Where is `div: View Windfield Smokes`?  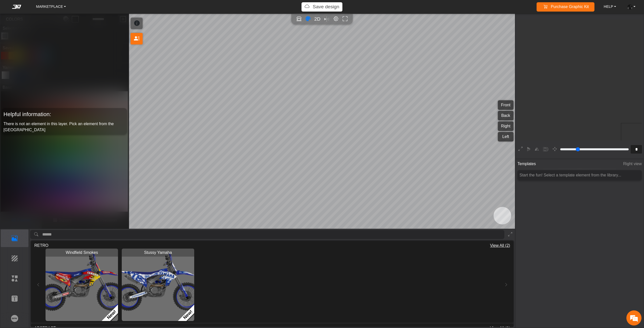 div: View Windfield Smokes is located at coordinates (82, 285).